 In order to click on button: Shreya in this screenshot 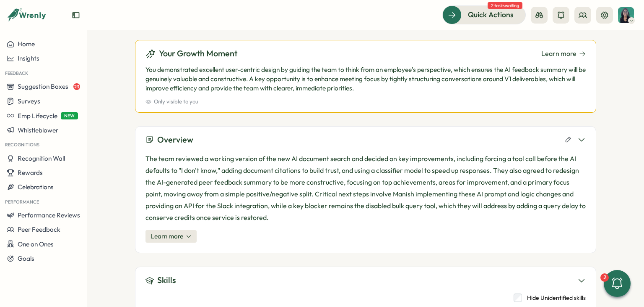, I will do `click(627, 15)`.